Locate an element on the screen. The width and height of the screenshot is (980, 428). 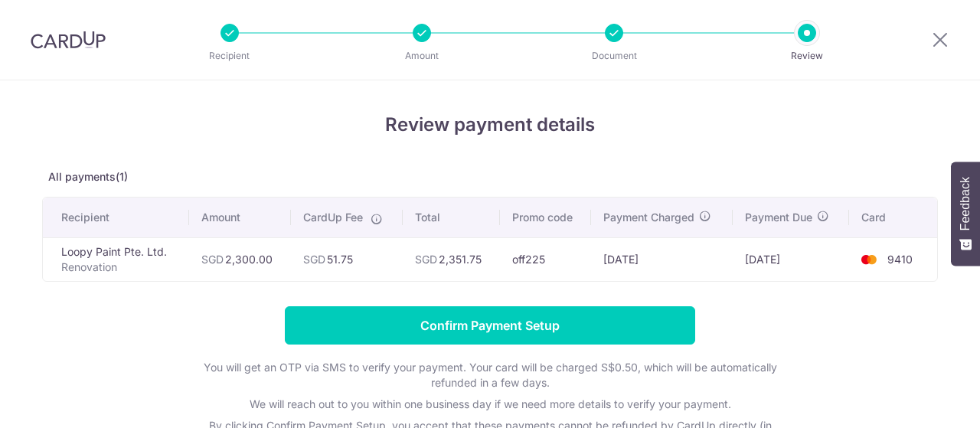
p: Amount is located at coordinates (422, 56).